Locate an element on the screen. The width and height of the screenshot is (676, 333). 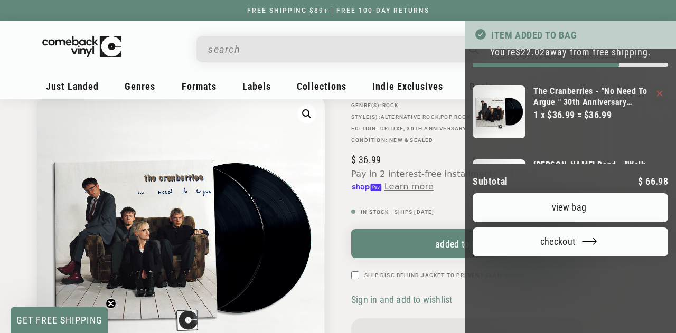
span: GET FREE SHIPPING is located at coordinates (59, 320).